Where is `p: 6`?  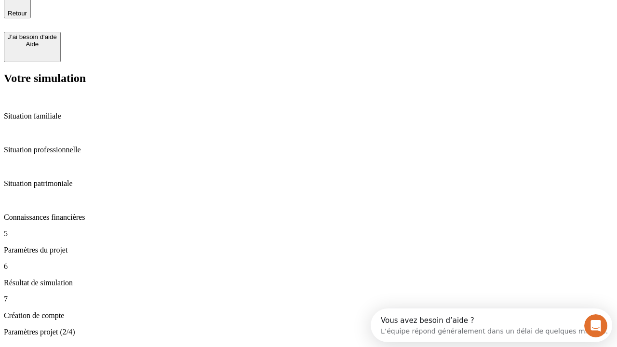
p: 6 is located at coordinates (309, 267).